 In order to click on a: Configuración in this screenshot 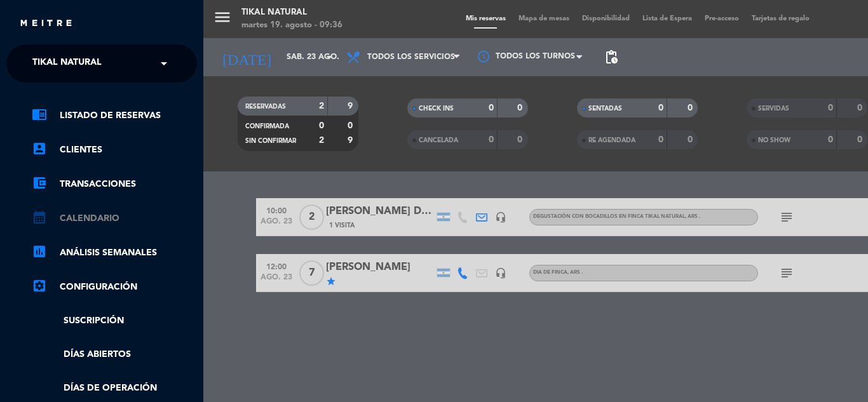, I will do `click(115, 287)`.